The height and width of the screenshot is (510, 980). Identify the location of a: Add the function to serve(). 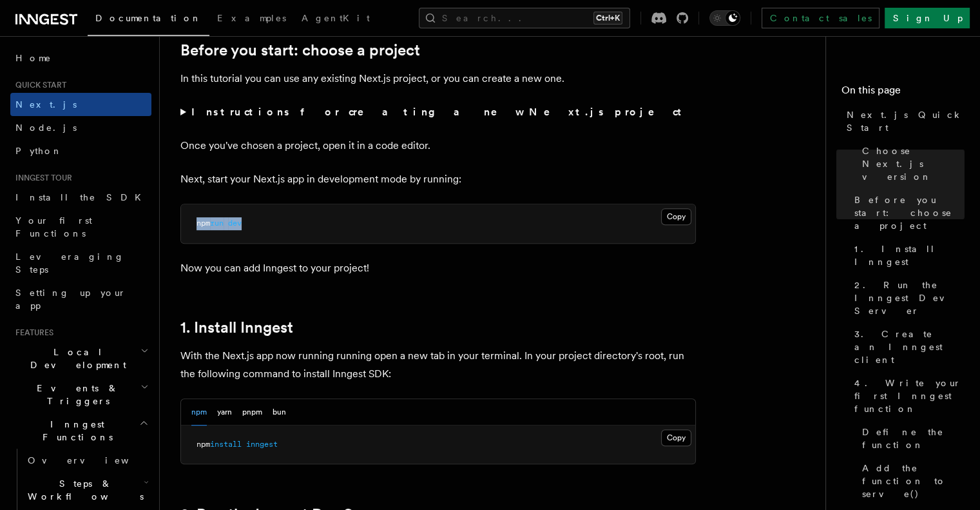
(911, 481).